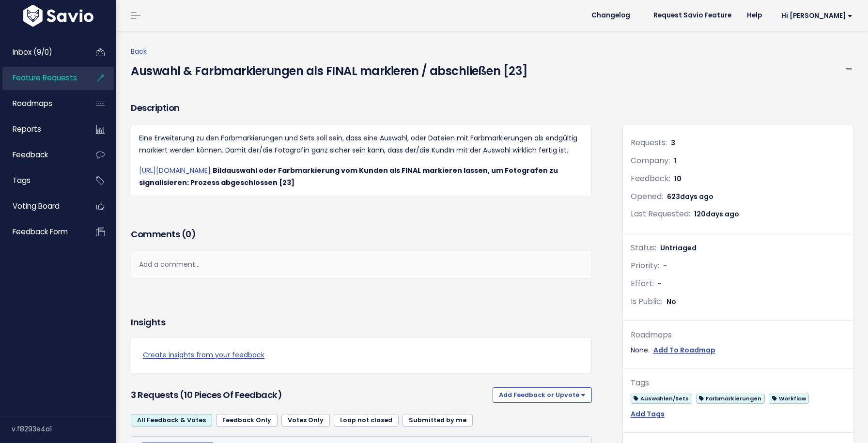 The width and height of the screenshot is (868, 443). What do you see at coordinates (21, 180) in the screenshot?
I see `span: Tags` at bounding box center [21, 180].